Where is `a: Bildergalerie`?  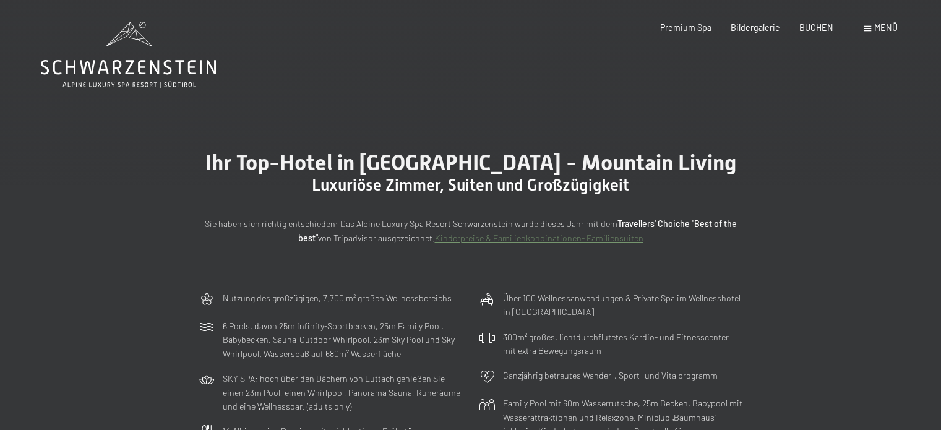 a: Bildergalerie is located at coordinates (755, 27).